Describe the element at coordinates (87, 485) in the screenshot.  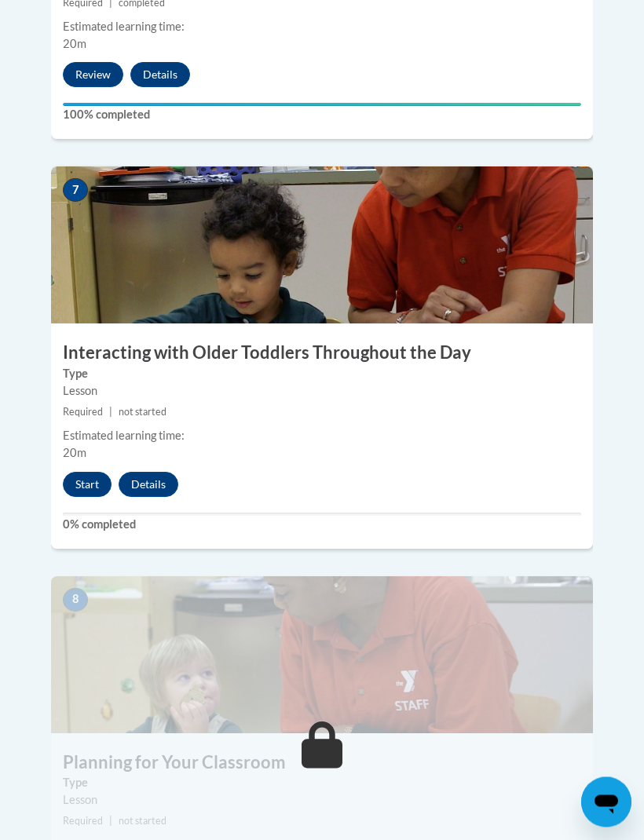
I see `button: Start` at that location.